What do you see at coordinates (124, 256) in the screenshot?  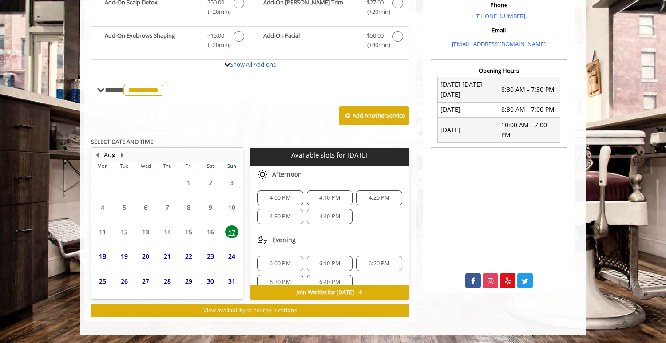 I see `span: 19` at bounding box center [124, 256].